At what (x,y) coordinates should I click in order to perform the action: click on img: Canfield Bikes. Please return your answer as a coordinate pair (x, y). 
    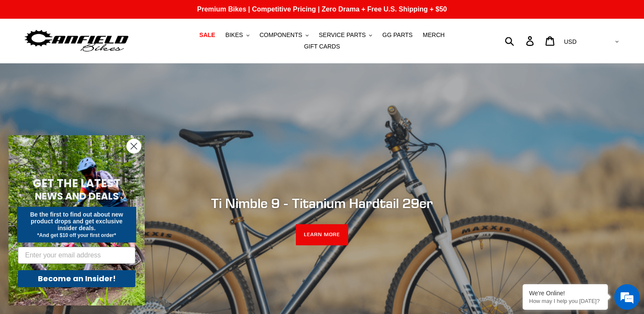
    Looking at the image, I should click on (77, 41).